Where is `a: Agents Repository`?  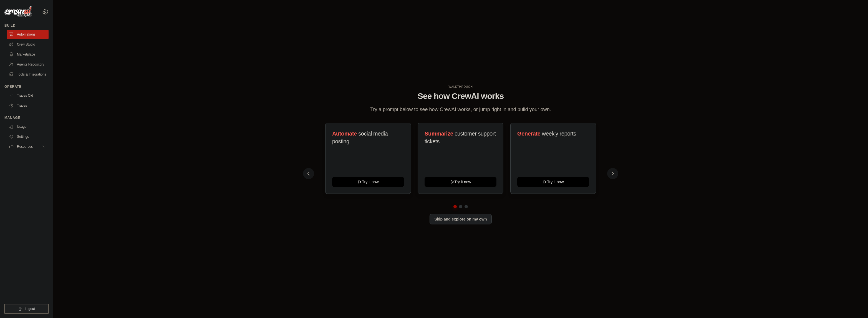 a: Agents Repository is located at coordinates (28, 64).